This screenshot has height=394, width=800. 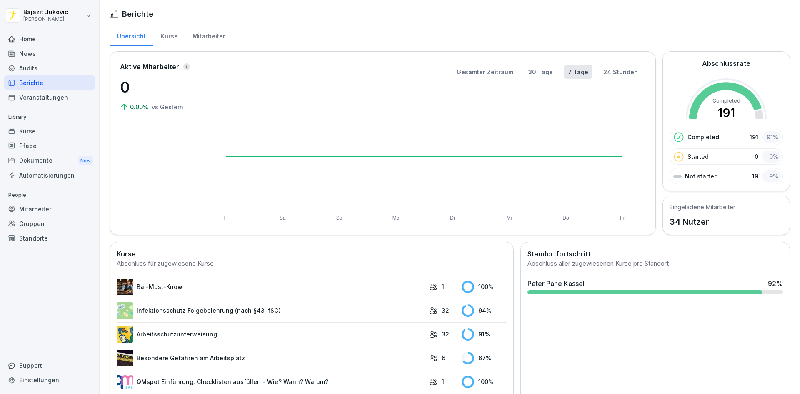 What do you see at coordinates (131, 35) in the screenshot?
I see `div: Übersicht` at bounding box center [131, 35].